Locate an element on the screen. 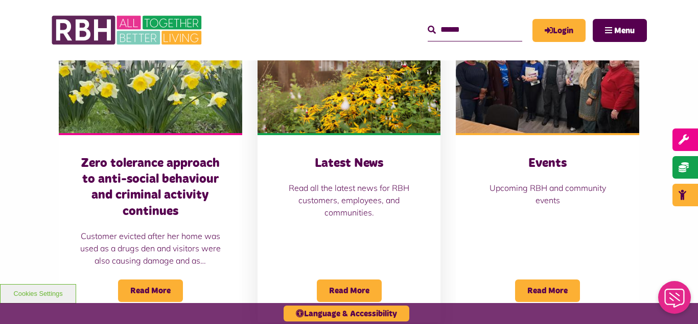 This screenshot has width=698, height=324. a: MyRBH is located at coordinates (559, 30).